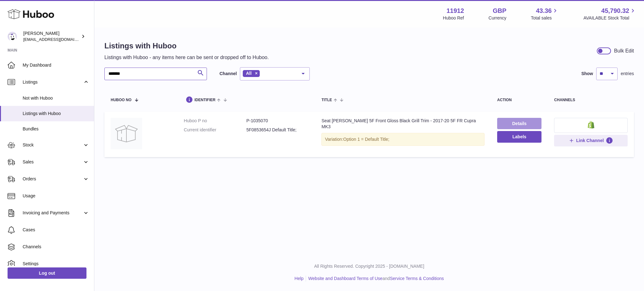 The image size is (644, 291). I want to click on span: Channels, so click(56, 247).